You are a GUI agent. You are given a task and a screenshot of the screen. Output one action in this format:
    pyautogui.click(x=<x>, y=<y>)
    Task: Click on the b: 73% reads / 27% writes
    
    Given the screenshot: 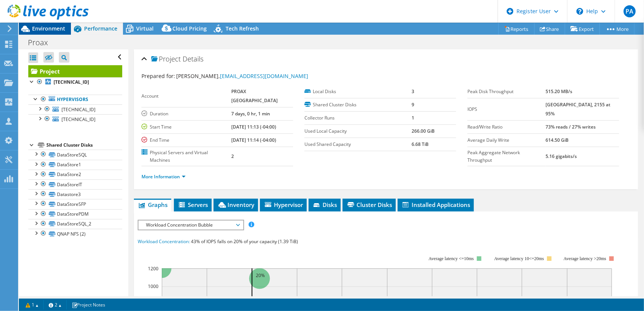 What is the action you would take?
    pyautogui.click(x=571, y=127)
    